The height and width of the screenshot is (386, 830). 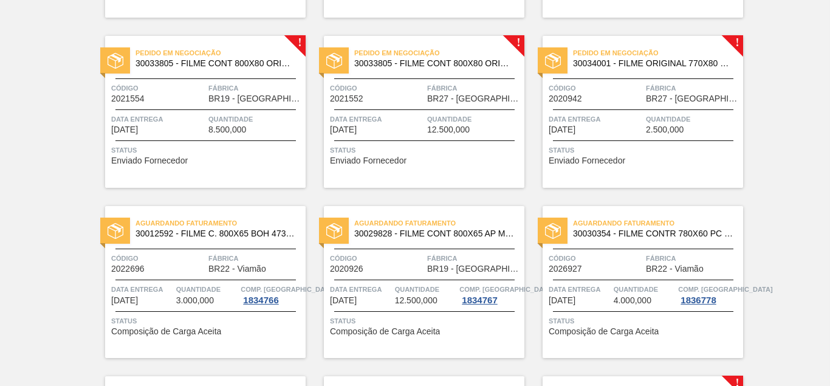 What do you see at coordinates (415, 112) in the screenshot?
I see `a: !statusPedido em Negociação30033805 - FILME CONT 800X80 ORIG 473 MP C12 429Código2021552FábricaBR...` at bounding box center [415, 112].